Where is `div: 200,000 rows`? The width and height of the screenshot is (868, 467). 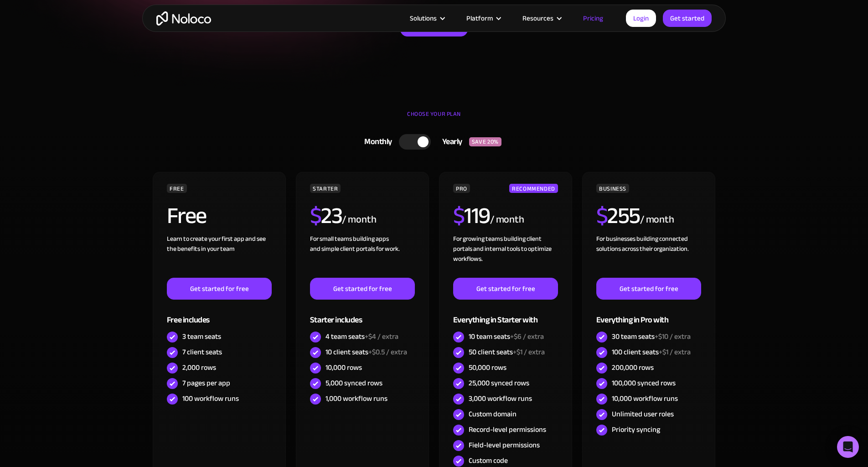
div: 200,000 rows is located at coordinates (632, 367).